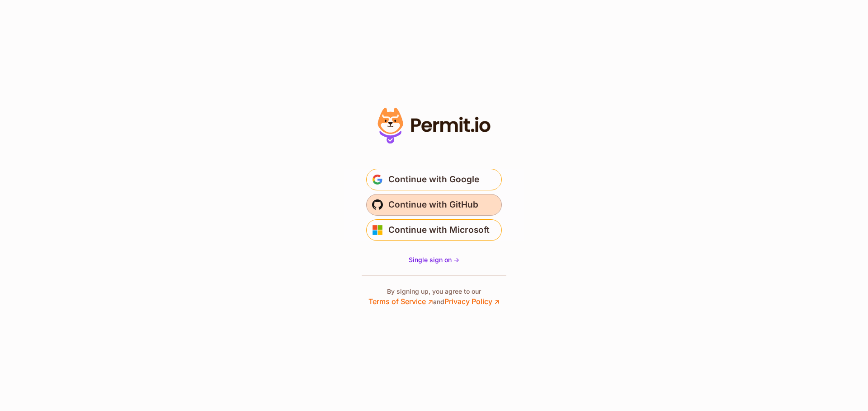 The height and width of the screenshot is (411, 868). Describe the element at coordinates (472, 301) in the screenshot. I see `a: Privacy Policy ↗` at that location.